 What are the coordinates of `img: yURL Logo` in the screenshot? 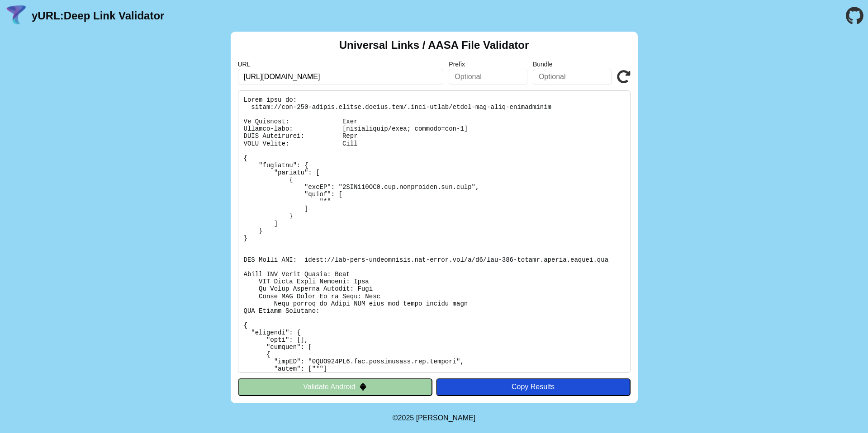 It's located at (16, 16).